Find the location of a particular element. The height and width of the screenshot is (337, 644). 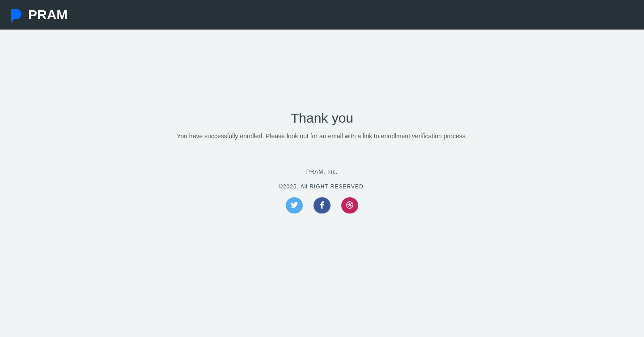

h2: Thank you is located at coordinates (322, 118).